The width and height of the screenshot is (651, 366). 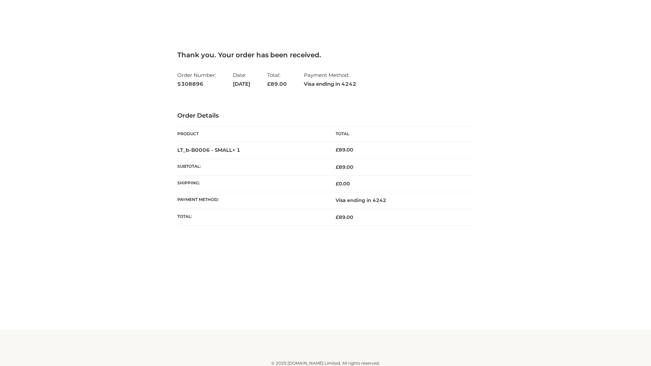 I want to click on li: Order Number:, so click(x=197, y=79).